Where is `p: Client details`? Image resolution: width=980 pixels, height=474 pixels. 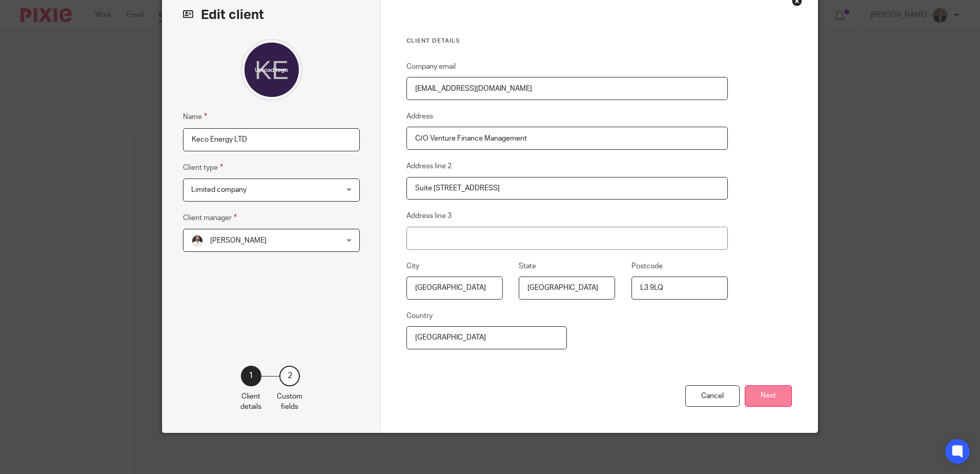
p: Client details is located at coordinates (251, 402).